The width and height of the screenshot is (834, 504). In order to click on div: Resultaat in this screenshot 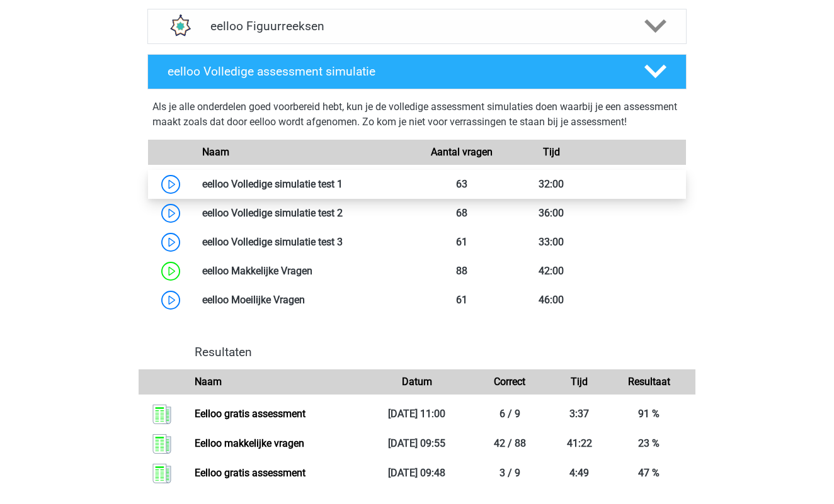, I will do `click(648, 383)`.